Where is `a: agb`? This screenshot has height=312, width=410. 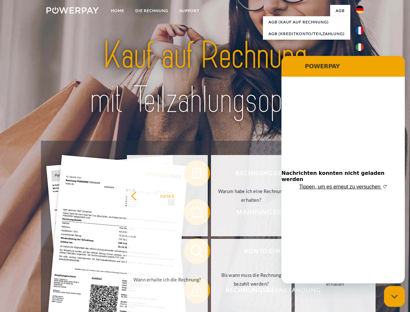
a: agb is located at coordinates (340, 11).